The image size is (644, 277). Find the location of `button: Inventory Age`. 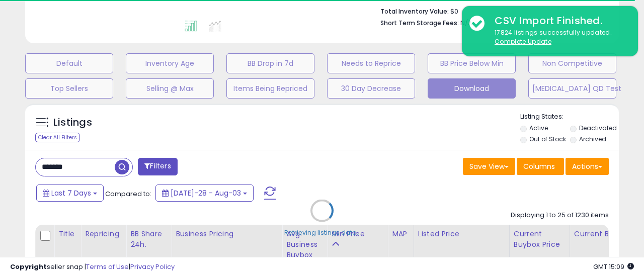

button: Inventory Age is located at coordinates (170, 64).